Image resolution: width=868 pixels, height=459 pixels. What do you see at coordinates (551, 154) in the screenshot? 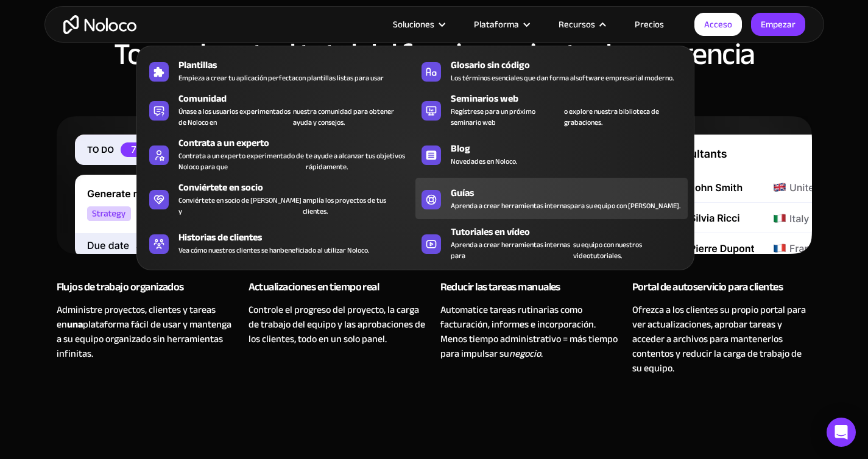
I see `a: BlogNovedades en Noloco.` at bounding box center [551, 154].